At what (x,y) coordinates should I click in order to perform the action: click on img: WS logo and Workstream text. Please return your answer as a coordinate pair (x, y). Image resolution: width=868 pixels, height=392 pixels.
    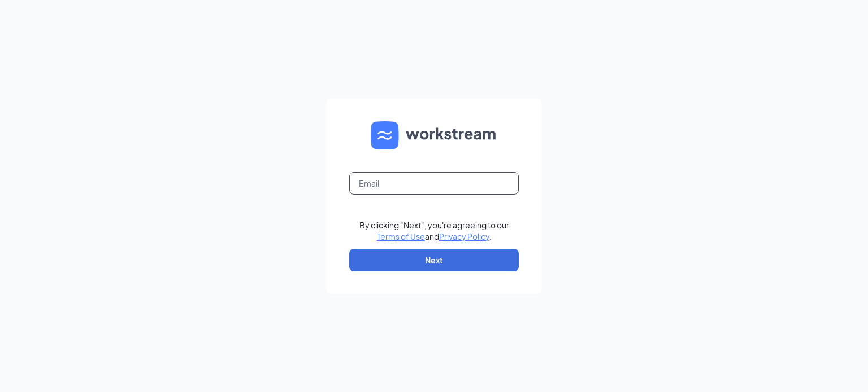
    Looking at the image, I should click on (434, 135).